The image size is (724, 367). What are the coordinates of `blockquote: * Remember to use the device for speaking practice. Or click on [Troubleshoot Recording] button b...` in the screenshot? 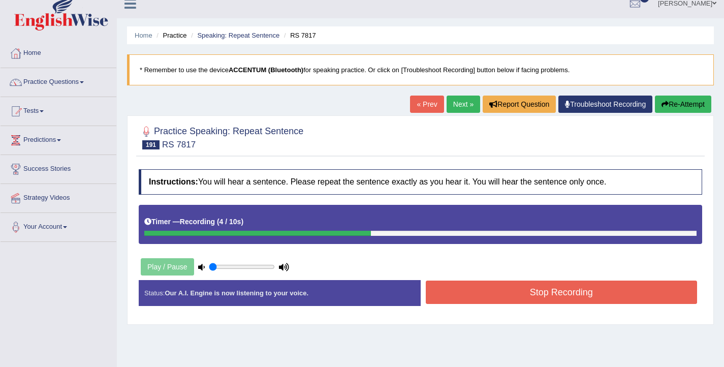 It's located at (420, 70).